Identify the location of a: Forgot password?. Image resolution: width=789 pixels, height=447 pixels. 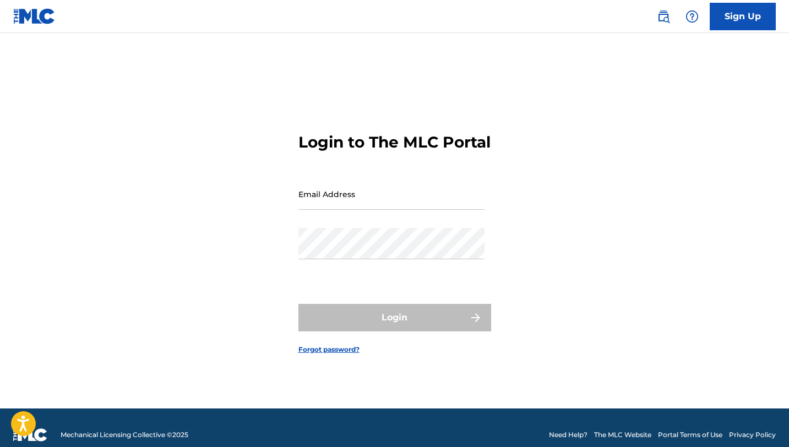
(329, 350).